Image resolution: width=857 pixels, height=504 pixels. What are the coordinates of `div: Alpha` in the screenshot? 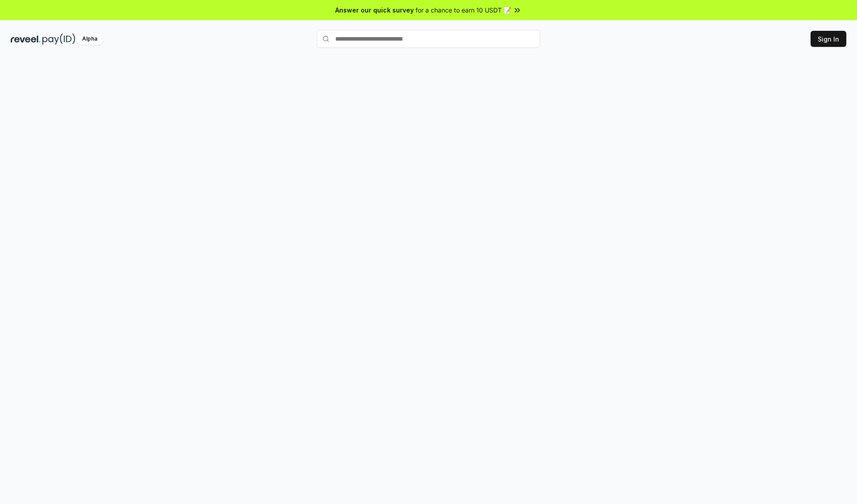 It's located at (90, 39).